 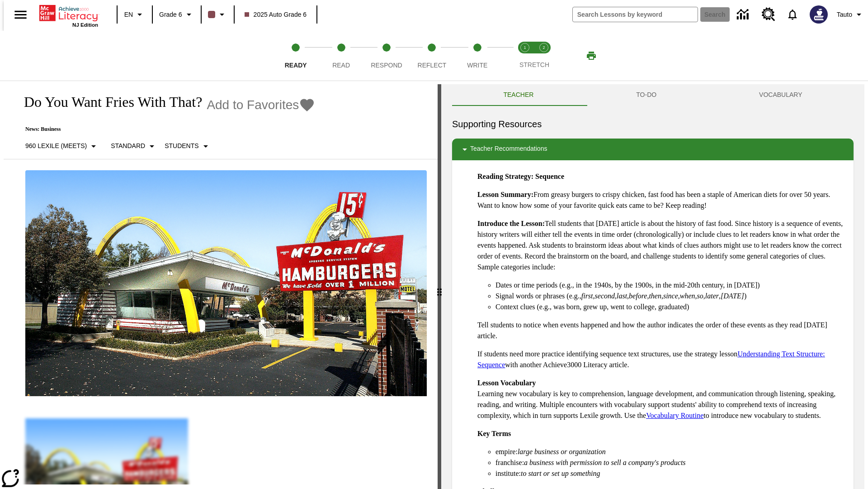 I want to click on p: If students need more practice identifying sequence text structures, use the strategy lesson with..., so click(x=662, y=359).